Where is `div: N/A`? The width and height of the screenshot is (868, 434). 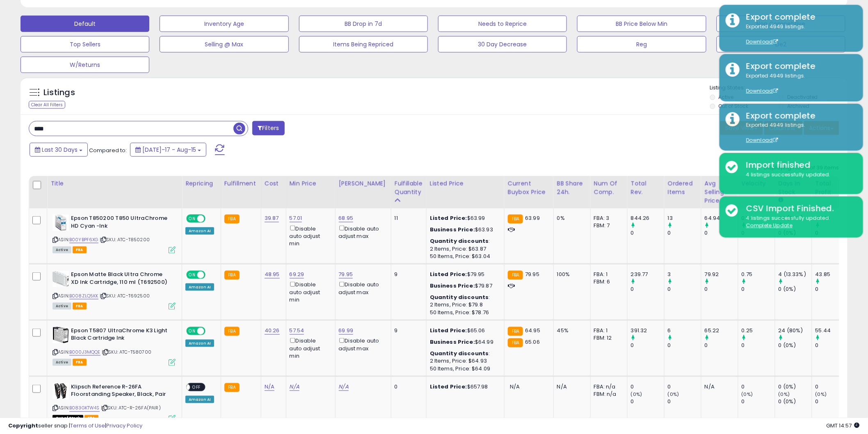
div: N/A is located at coordinates (571, 387).